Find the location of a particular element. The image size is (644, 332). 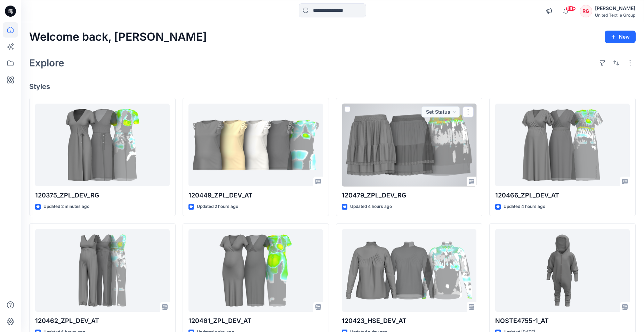

a: 120466_ZPL_DEV_AT is located at coordinates (563, 145).